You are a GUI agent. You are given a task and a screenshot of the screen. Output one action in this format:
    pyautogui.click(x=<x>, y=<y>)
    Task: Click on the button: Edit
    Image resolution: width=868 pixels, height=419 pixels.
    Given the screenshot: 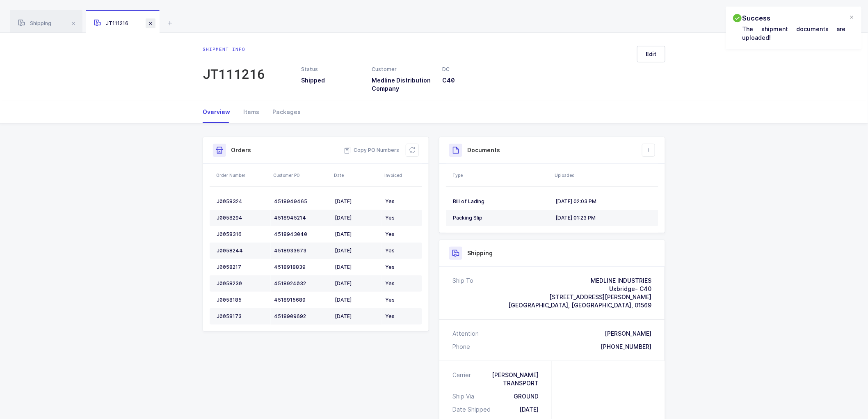 What is the action you would take?
    pyautogui.click(x=651, y=55)
    